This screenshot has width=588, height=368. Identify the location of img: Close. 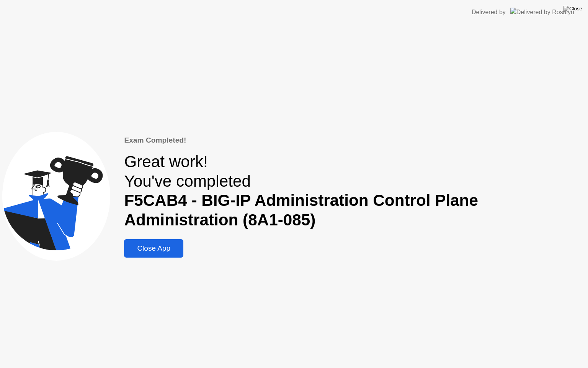
(573, 9).